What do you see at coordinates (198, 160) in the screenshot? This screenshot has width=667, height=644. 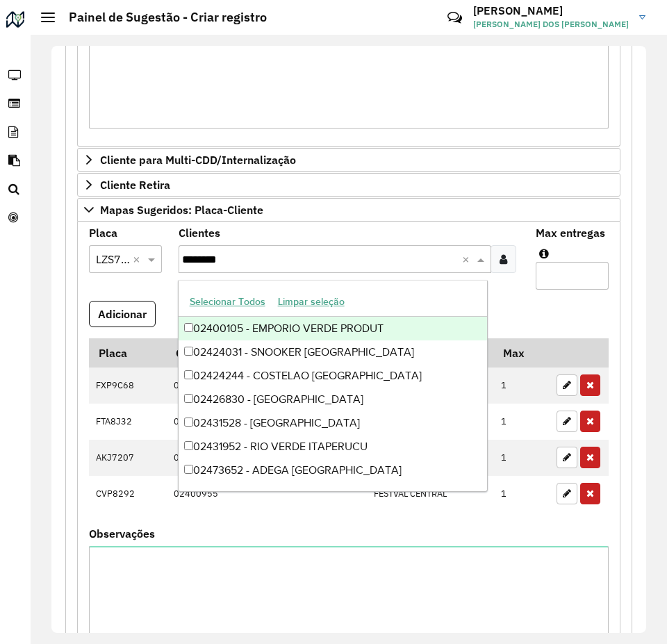 I see `span: Cliente para Multi-CDD/Internalização` at bounding box center [198, 160].